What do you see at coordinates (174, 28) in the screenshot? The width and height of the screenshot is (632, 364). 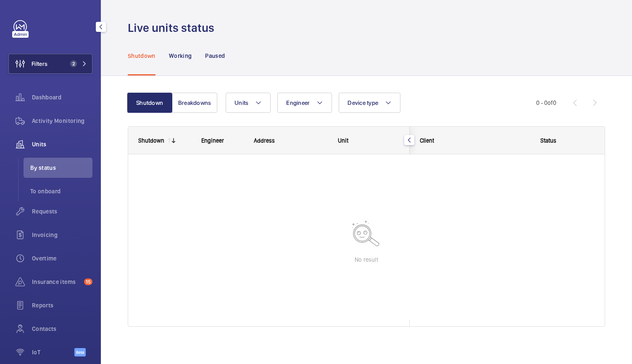 I see `h1: Live units status` at bounding box center [174, 28].